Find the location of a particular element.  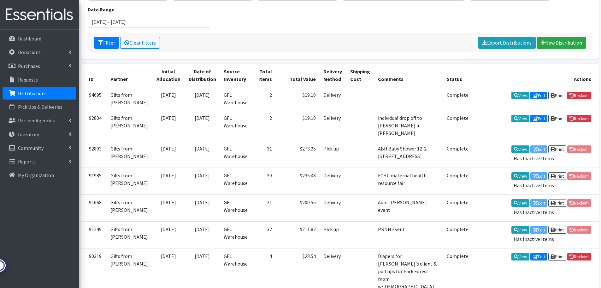

a: Purchases is located at coordinates (39, 66).